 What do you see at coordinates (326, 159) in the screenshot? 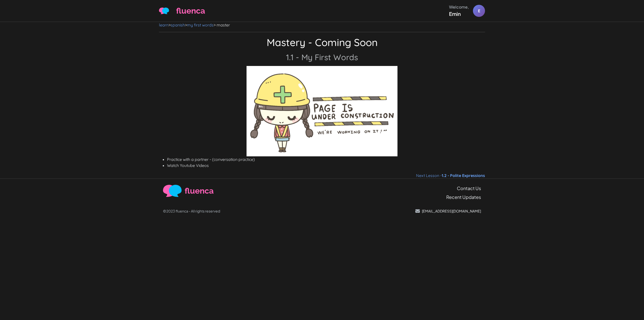
I see `li: Practice with a partner - (conversation practice)` at bounding box center [326, 159].